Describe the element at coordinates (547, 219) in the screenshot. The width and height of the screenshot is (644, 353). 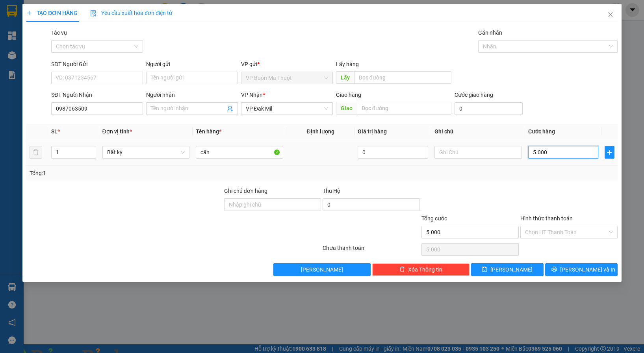
I see `label: Hình thức thanh toán` at that location.